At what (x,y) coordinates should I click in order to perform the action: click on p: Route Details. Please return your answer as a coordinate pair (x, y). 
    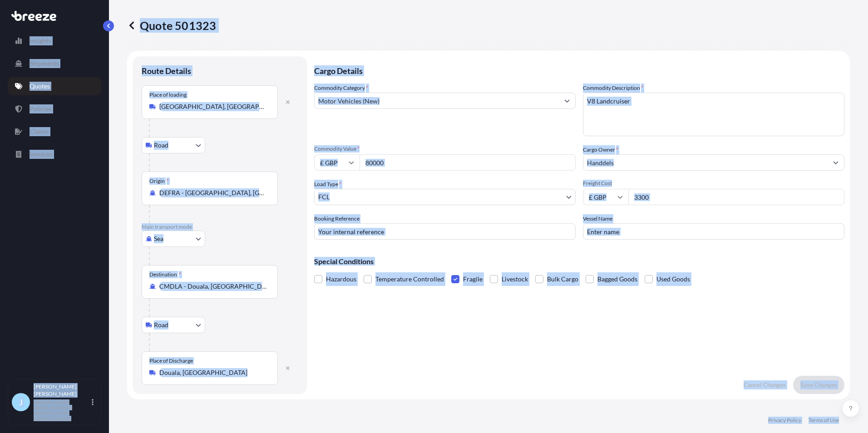
    Looking at the image, I should click on (166, 71).